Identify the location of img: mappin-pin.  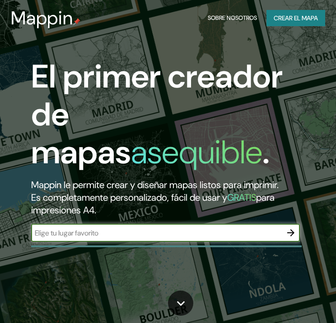
(77, 22).